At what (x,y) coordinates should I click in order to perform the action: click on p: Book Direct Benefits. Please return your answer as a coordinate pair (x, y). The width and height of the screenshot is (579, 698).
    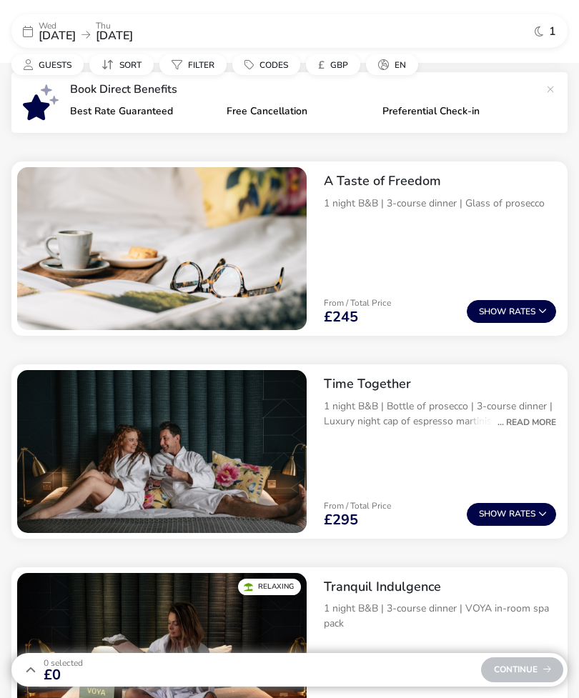
    Looking at the image, I should click on (304, 89).